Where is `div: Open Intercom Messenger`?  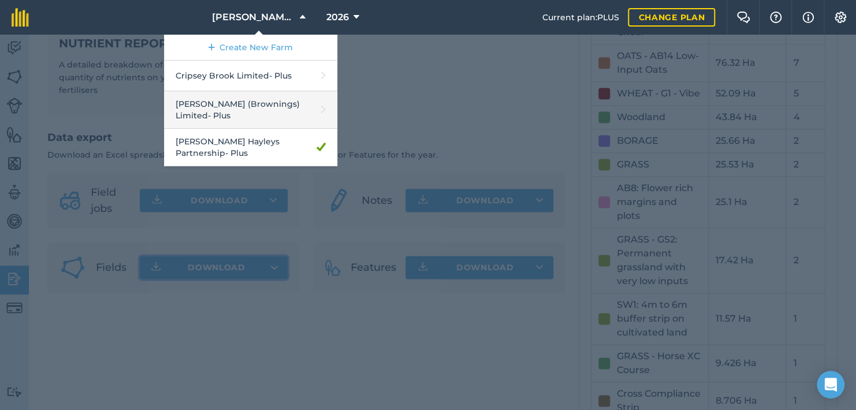 div: Open Intercom Messenger is located at coordinates (830, 385).